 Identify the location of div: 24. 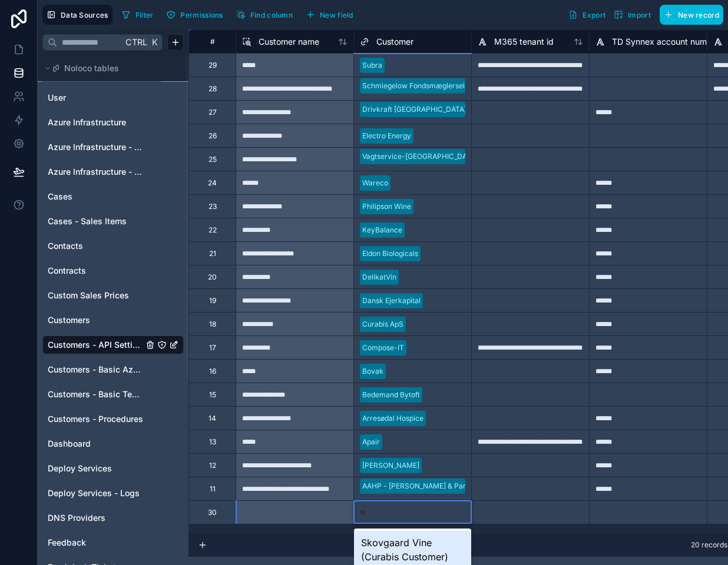
(212, 183).